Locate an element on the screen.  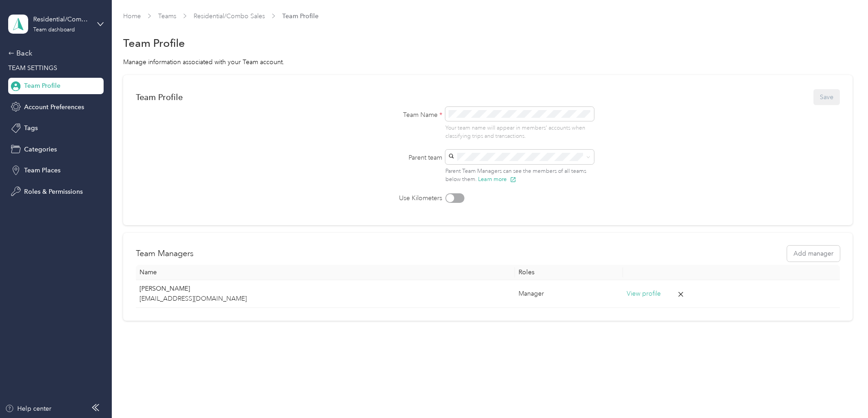
span: Categories is located at coordinates (40, 149).